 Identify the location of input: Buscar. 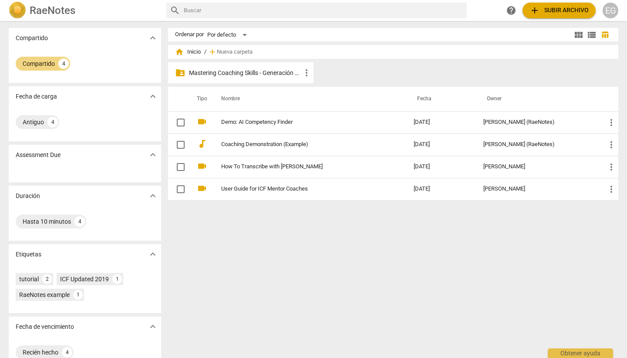
(324, 10).